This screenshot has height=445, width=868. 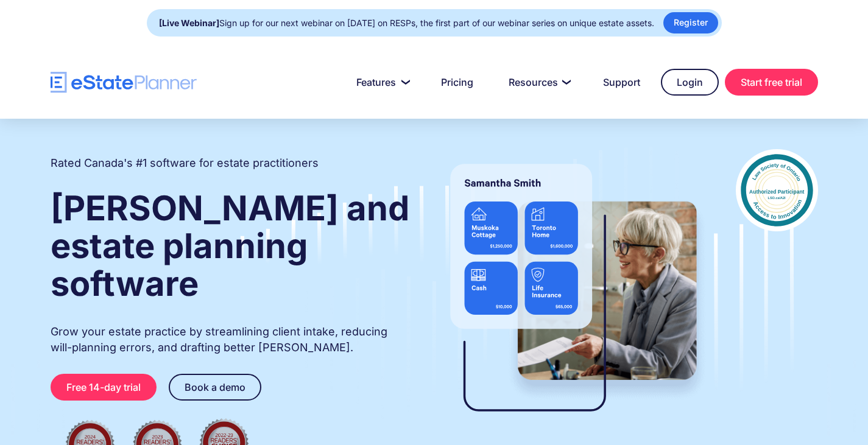 What do you see at coordinates (771, 82) in the screenshot?
I see `a: Start free trial` at bounding box center [771, 82].